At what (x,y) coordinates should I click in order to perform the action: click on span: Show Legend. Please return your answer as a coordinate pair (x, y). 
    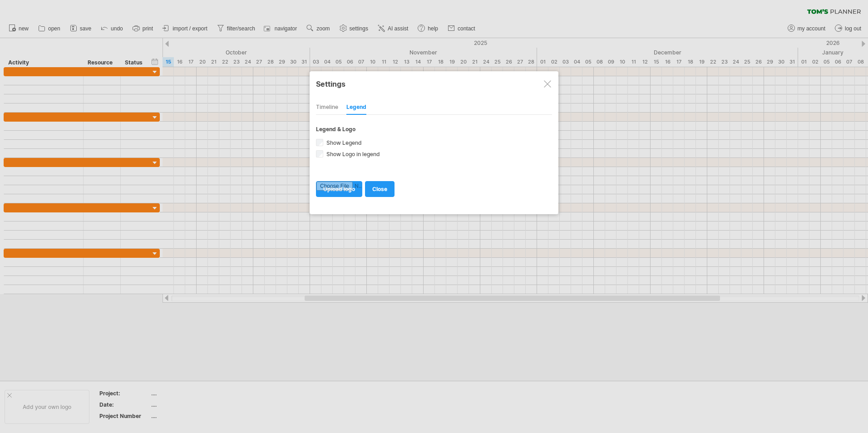
    Looking at the image, I should click on (343, 142).